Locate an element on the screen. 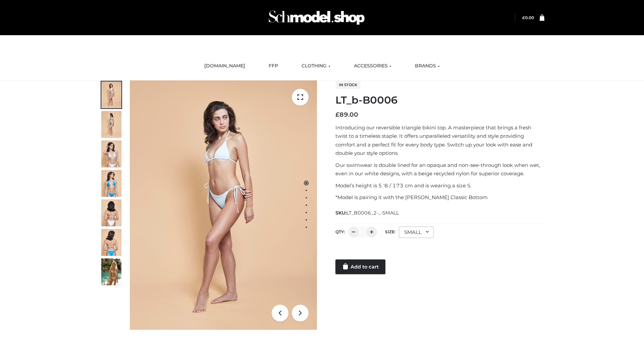  img: ArielClassicBikiniTop_CloudNine_AzureSky_OW114ECO_7-scaled.jpg is located at coordinates (111, 213).